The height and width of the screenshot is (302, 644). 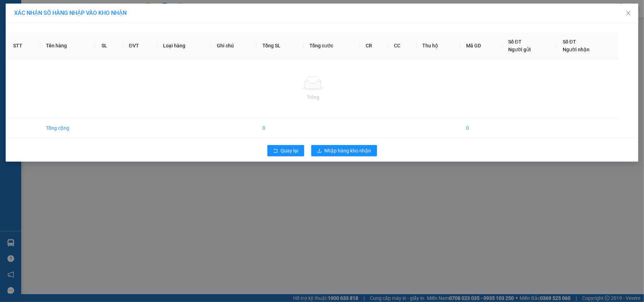 I want to click on th: STT, so click(x=24, y=45).